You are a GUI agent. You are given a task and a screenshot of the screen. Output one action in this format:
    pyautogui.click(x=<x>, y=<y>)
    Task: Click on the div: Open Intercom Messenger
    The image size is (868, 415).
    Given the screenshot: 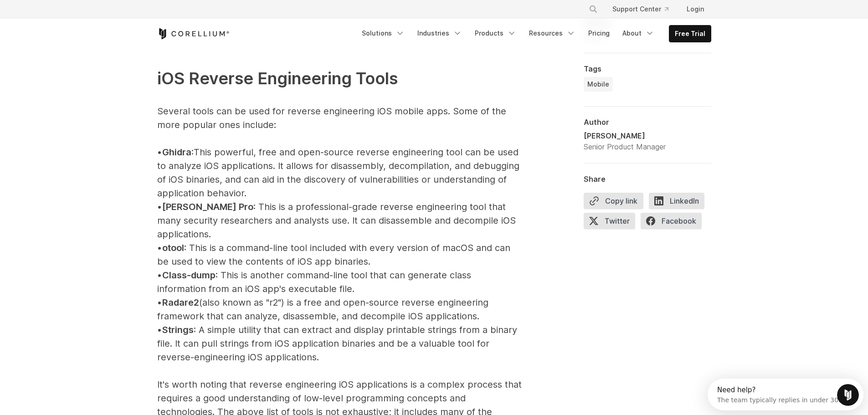 What is the action you would take?
    pyautogui.click(x=84, y=16)
    